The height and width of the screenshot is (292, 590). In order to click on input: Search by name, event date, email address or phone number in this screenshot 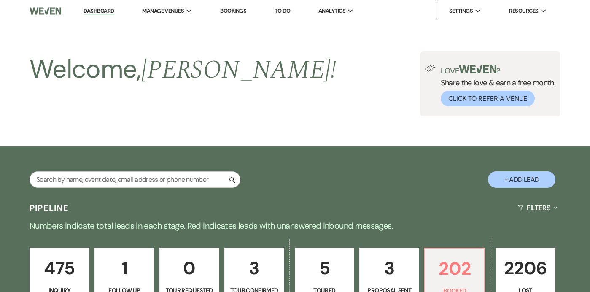, I will do `click(135, 179)`.